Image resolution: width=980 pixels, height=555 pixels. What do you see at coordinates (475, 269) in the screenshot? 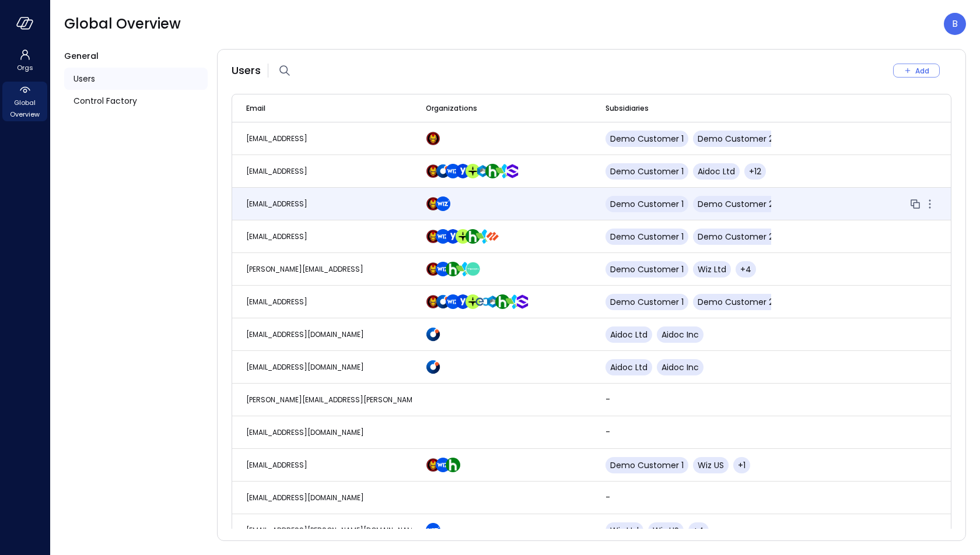
I see `div: Tekion` at bounding box center [475, 269].